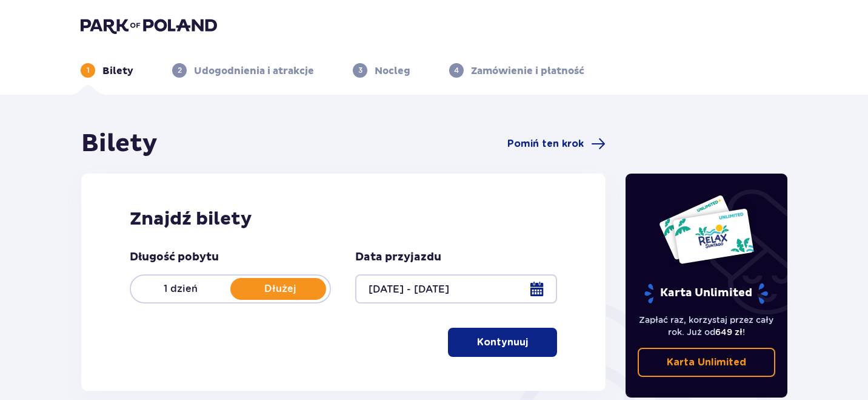 This screenshot has height=400, width=868. What do you see at coordinates (180, 70) in the screenshot?
I see `p: 2` at bounding box center [180, 70].